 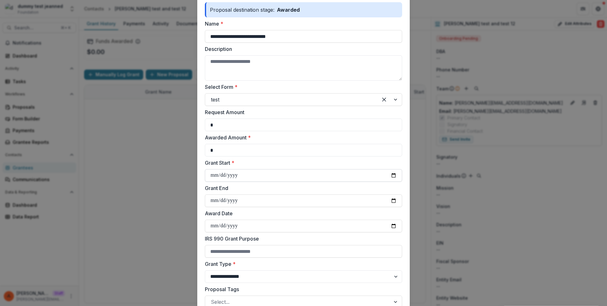 What do you see at coordinates (302, 239) in the screenshot?
I see `label: IRS 990 Grant Purpose` at bounding box center [302, 239].